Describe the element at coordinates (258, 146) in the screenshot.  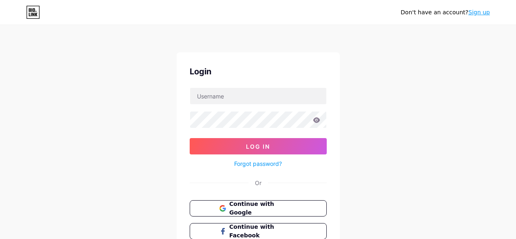
I see `span: Log In` at that location.